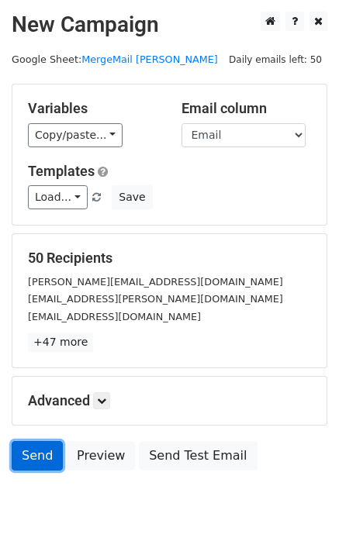  I want to click on h5: 50 Recipients, so click(169, 258).